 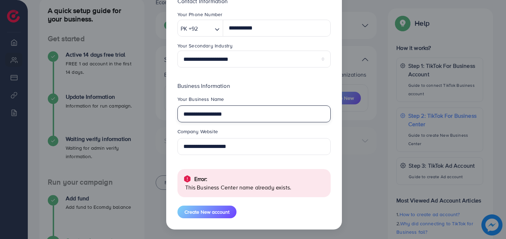 I want to click on legend: Company Website, so click(x=254, y=133).